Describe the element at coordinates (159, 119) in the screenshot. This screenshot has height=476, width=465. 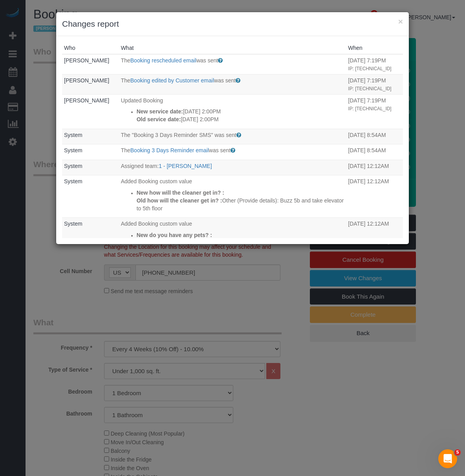
I see `strong: Old service date:` at that location.